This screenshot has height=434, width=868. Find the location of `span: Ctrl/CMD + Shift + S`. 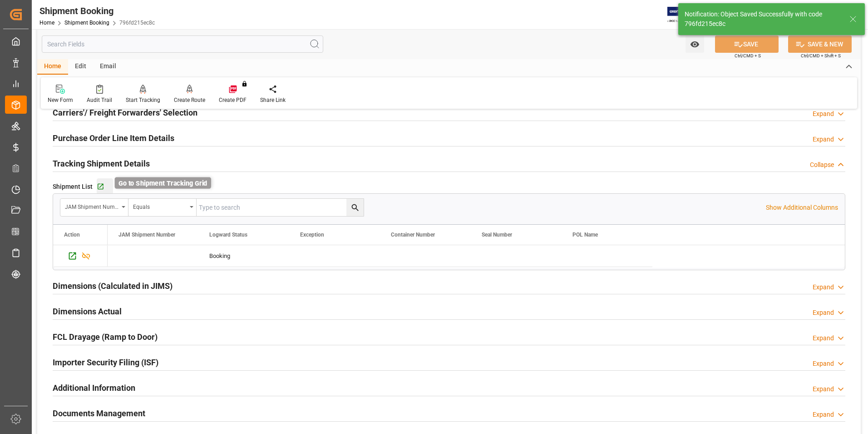

span: Ctrl/CMD + Shift + S is located at coordinates (821, 55).